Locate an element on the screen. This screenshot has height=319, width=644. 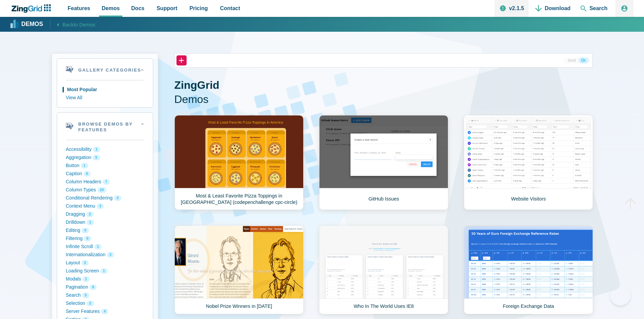
a: Who In The World Uses IE8 is located at coordinates (383, 270).